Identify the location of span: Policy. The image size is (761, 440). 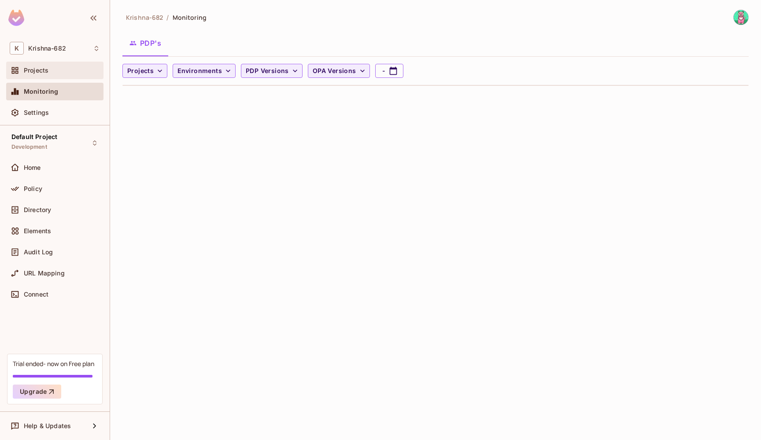
(33, 189).